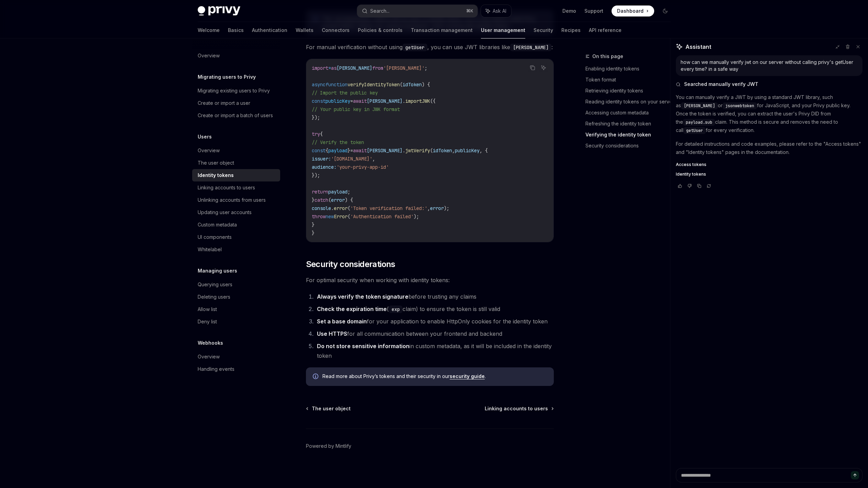 This screenshot has height=488, width=868. Describe the element at coordinates (334, 68) in the screenshot. I see `span: as` at that location.